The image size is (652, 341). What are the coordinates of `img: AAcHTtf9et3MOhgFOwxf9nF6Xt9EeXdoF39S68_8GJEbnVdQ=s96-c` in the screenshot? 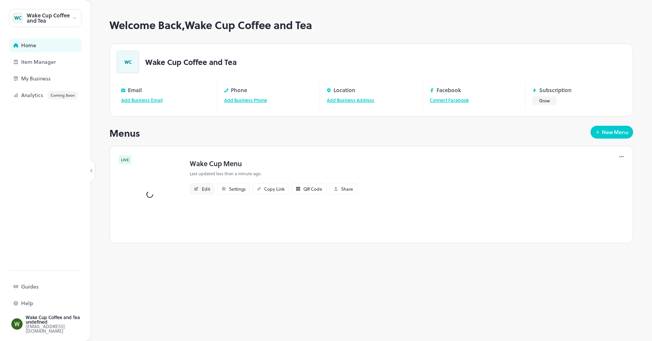 It's located at (17, 324).